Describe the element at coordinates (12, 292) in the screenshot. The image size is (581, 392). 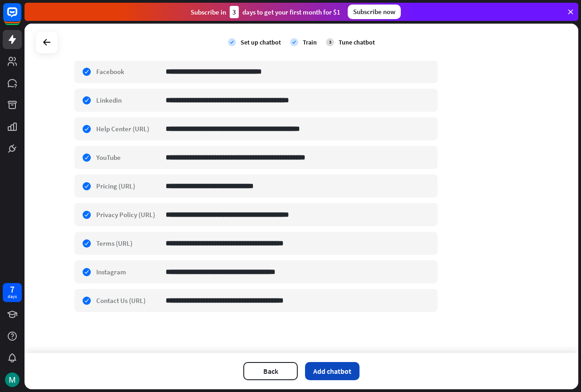
I see `a: 7 days` at that location.